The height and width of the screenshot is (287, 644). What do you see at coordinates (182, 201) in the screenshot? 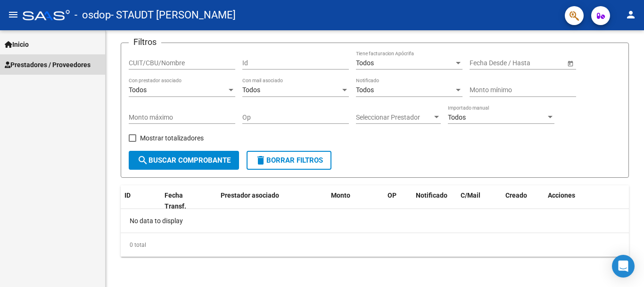
I see `datatable-header-cell: Fecha Transf.` at bounding box center [182, 201].